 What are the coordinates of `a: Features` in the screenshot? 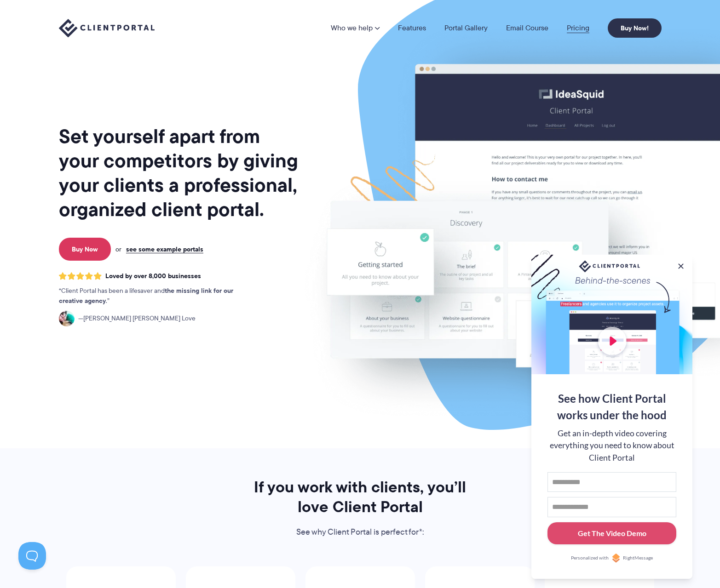 It's located at (412, 28).